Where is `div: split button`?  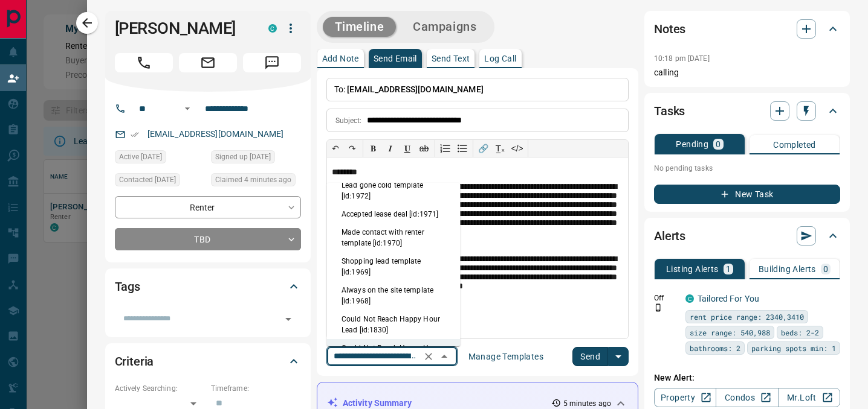 div: split button is located at coordinates (600, 357).